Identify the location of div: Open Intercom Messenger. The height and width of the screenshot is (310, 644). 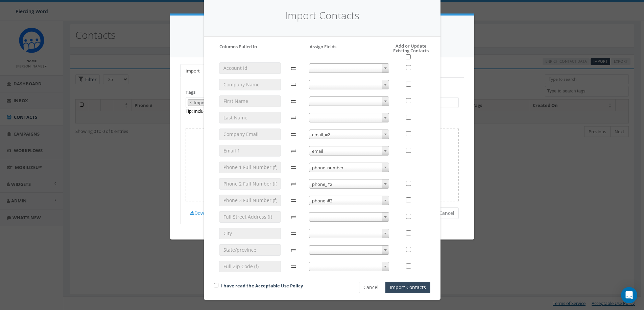
(629, 296).